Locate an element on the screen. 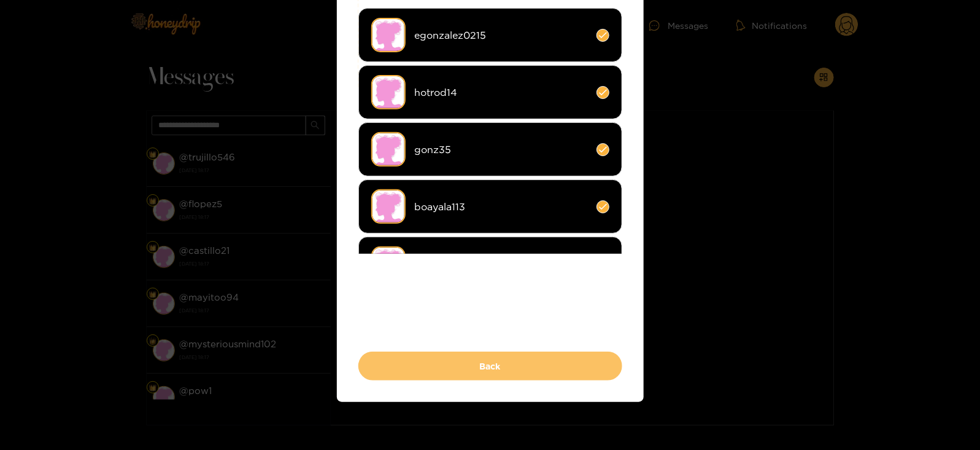 The width and height of the screenshot is (980, 450). span: egonzalez0215 is located at coordinates (500, 35).